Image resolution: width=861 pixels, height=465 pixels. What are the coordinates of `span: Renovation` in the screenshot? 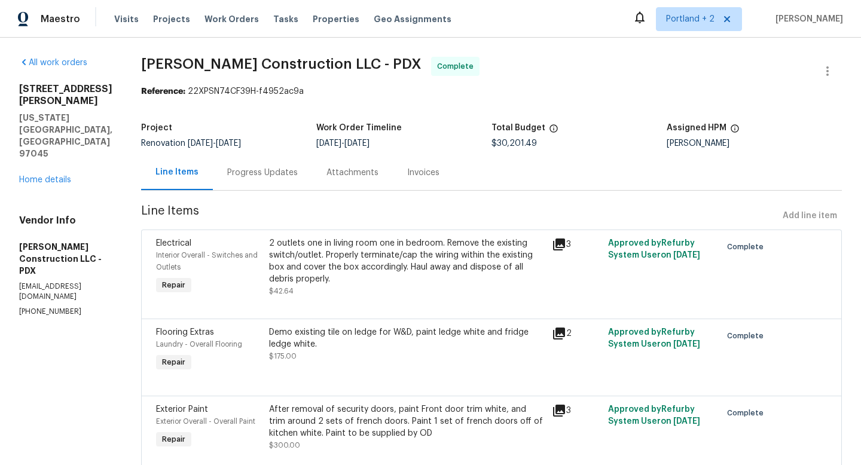 It's located at (191, 144).